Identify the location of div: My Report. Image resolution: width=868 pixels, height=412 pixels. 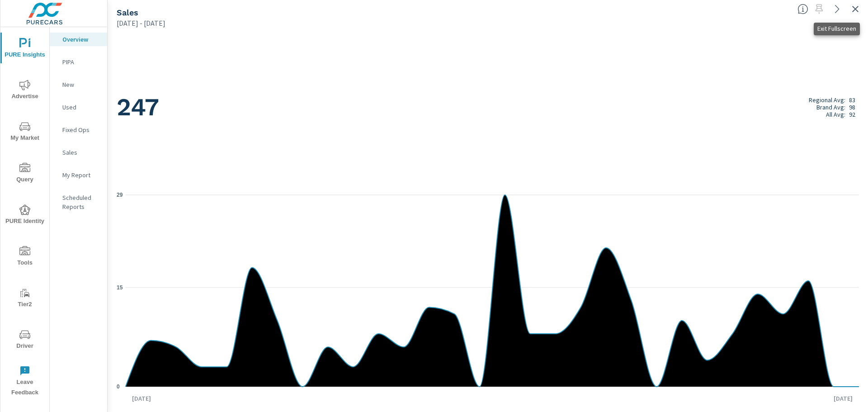
(79, 175).